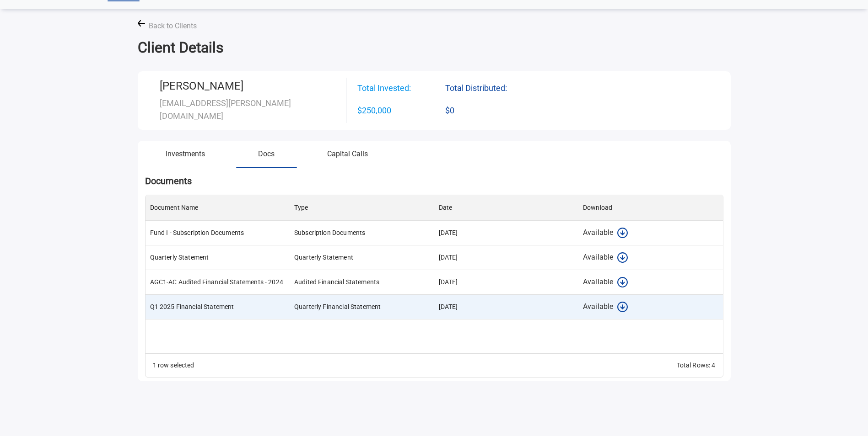  What do you see at coordinates (337, 282) in the screenshot?
I see `div: Audited Financial Statements` at bounding box center [337, 282].